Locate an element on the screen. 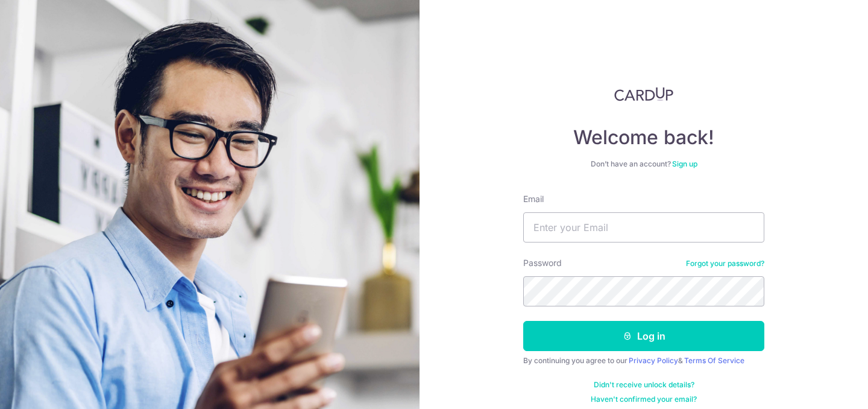 Image resolution: width=868 pixels, height=409 pixels. input: Enter your Email is located at coordinates (644, 227).